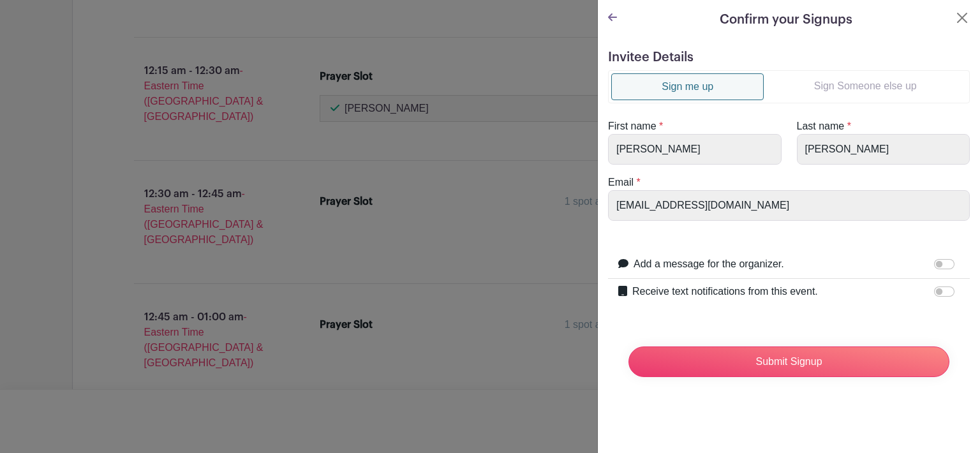 The image size is (980, 453). Describe the element at coordinates (962, 18) in the screenshot. I see `button: Close` at that location.